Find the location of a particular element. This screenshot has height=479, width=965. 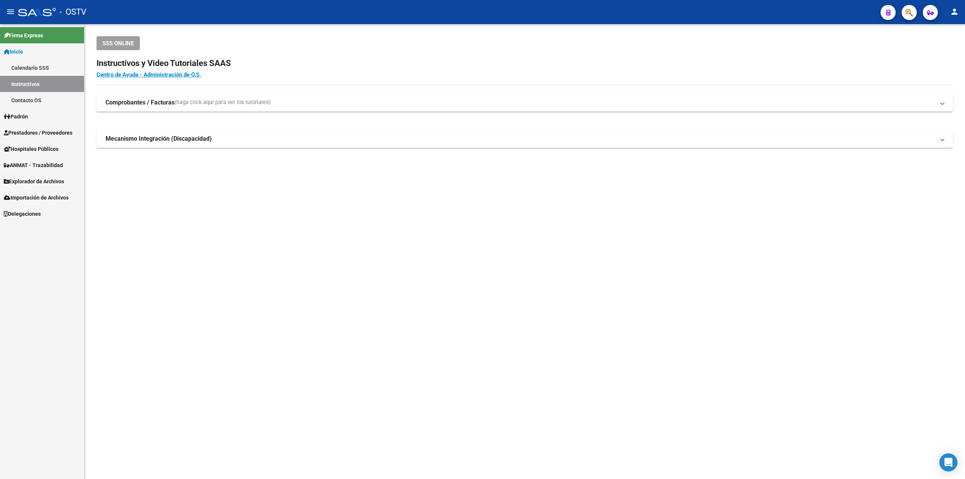

strong: Mecanismo Integración (Discapacidad) is located at coordinates (159, 139).